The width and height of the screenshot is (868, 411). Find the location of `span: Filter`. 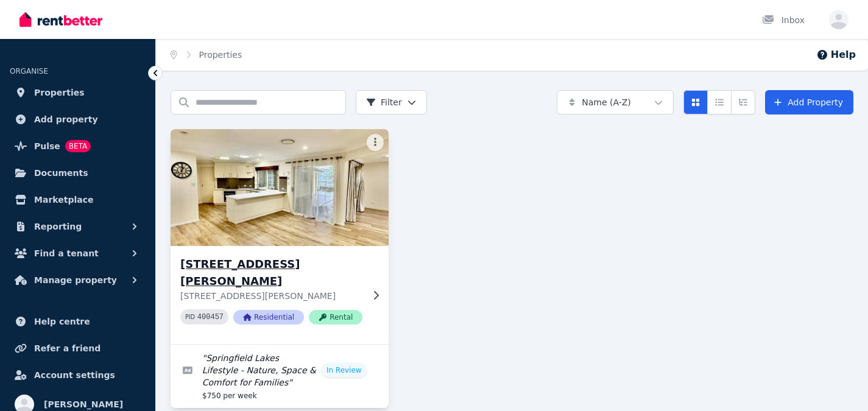

span: Filter is located at coordinates (384, 102).